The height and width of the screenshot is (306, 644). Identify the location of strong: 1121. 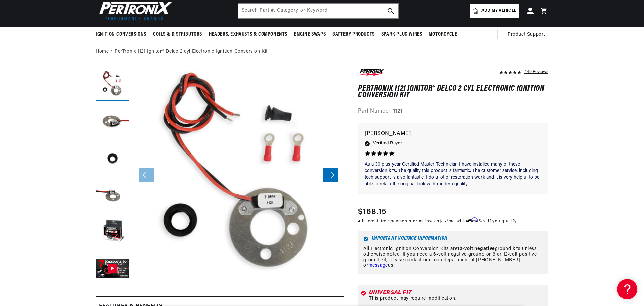
(397, 111).